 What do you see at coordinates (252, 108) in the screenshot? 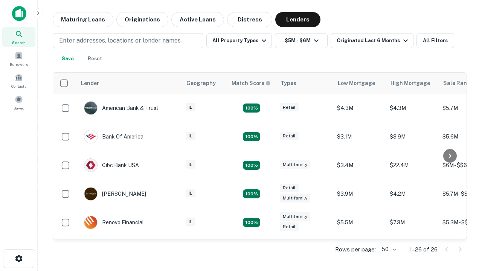
I see `div: Matching Properties: 7, hasApolloMatch: undefined` at bounding box center [252, 108].